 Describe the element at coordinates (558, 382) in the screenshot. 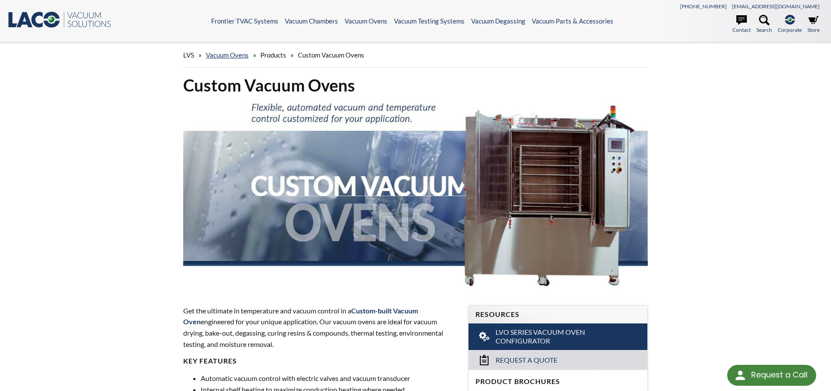

I see `h4: Product Brochures` at that location.